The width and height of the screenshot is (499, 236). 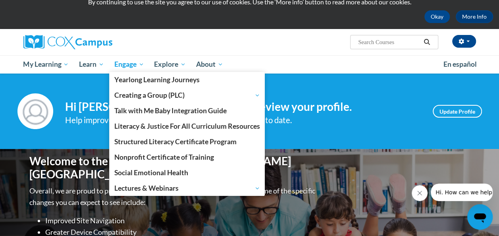 I want to click on a: Learn, so click(x=91, y=64).